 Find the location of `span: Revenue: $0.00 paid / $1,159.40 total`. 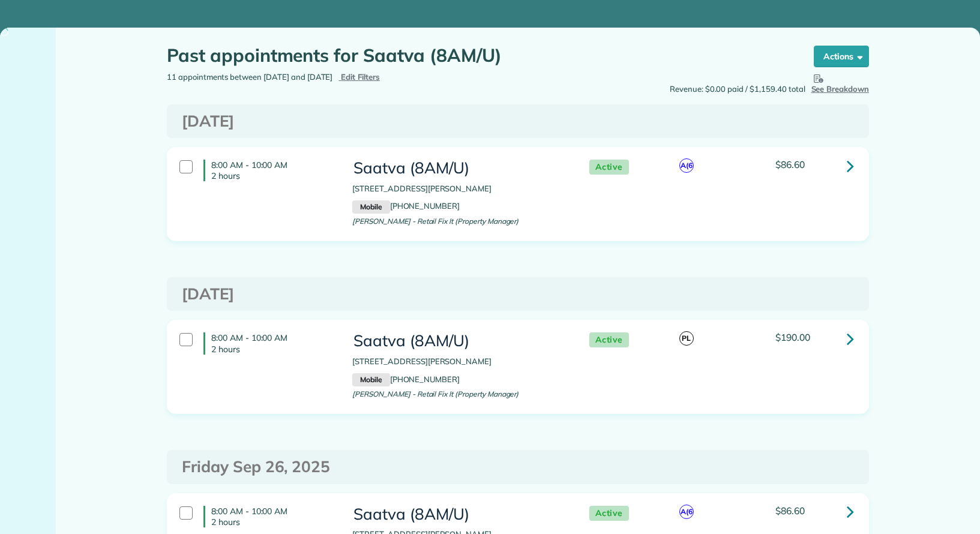

span: Revenue: $0.00 paid / $1,159.40 total is located at coordinates (737, 90).